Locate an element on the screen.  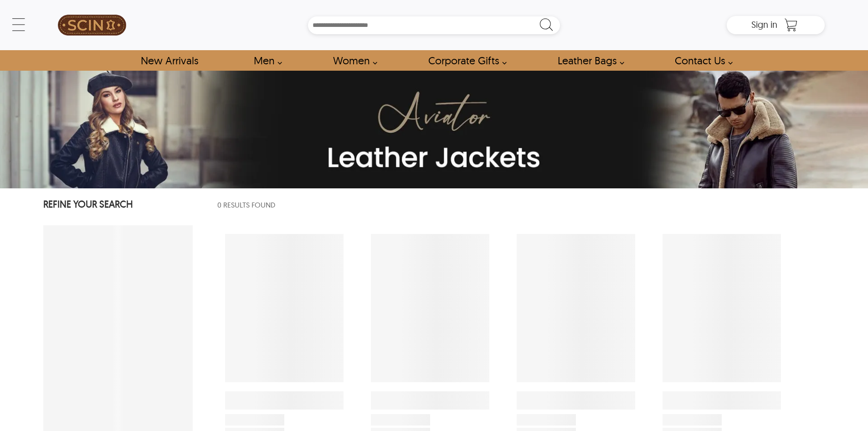
a: Shopping Cart is located at coordinates (791, 25).